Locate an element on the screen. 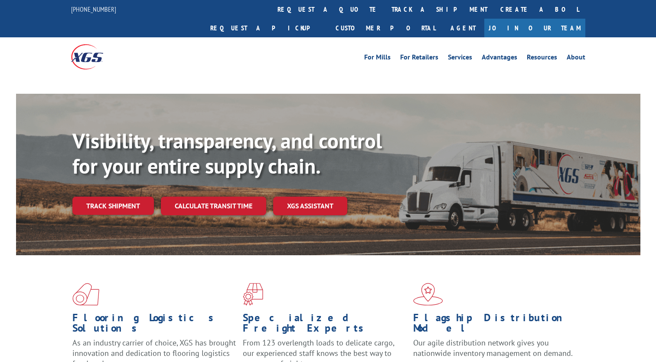 This screenshot has width=656, height=362. a: About is located at coordinates (576, 59).